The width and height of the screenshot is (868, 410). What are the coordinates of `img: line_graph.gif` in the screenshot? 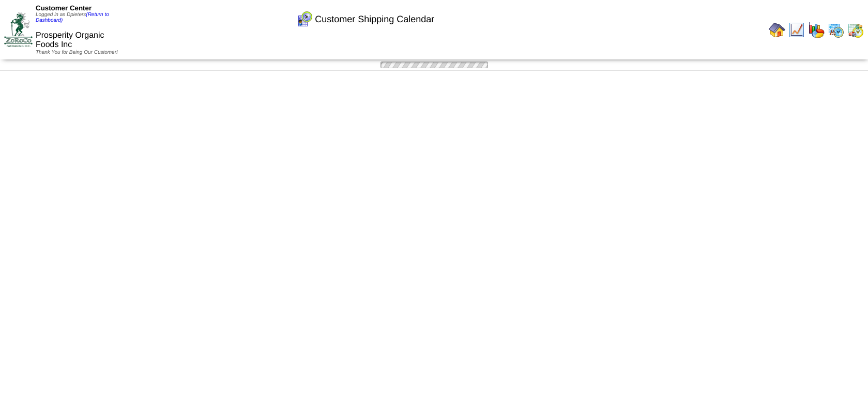 It's located at (797, 30).